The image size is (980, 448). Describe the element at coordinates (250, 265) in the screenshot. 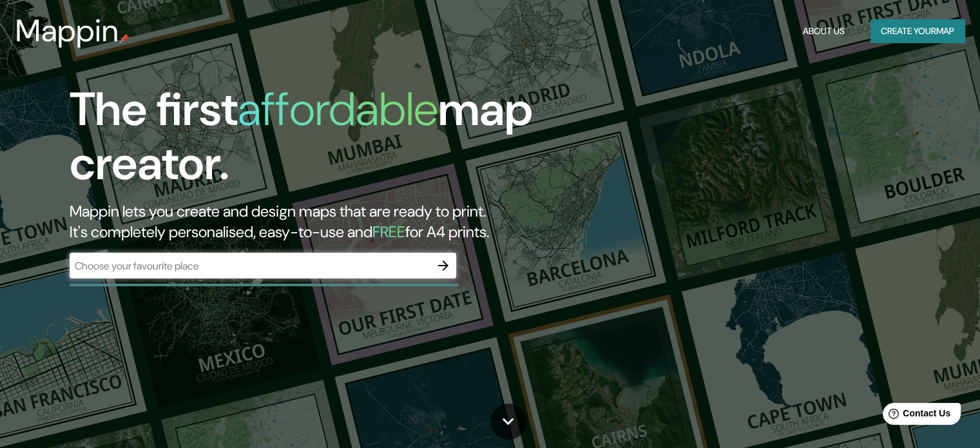

I see `input: Choose your favourite place` at that location.